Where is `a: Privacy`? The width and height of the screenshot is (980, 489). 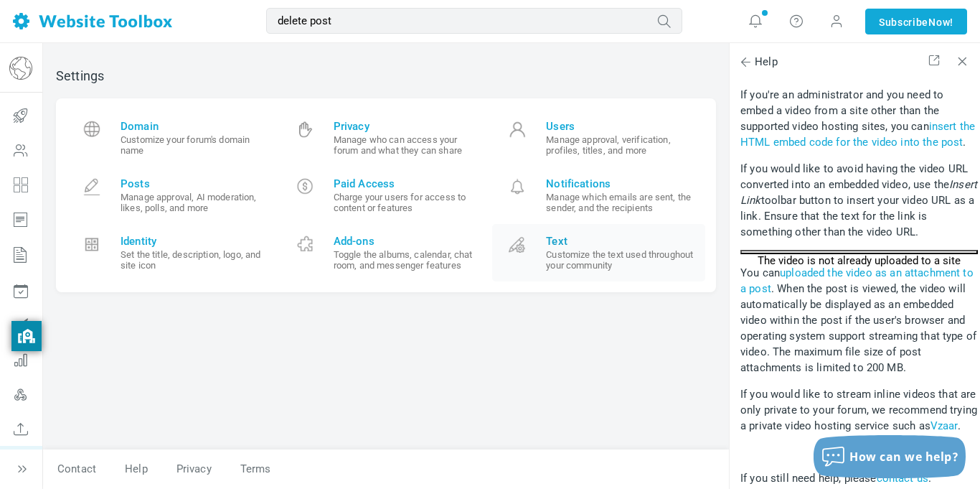 a: Privacy is located at coordinates (194, 469).